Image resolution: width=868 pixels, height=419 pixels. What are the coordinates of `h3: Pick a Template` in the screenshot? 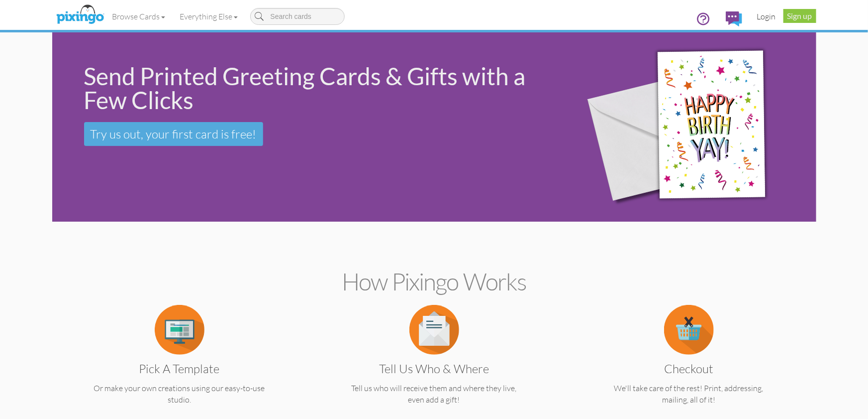 It's located at (180, 369).